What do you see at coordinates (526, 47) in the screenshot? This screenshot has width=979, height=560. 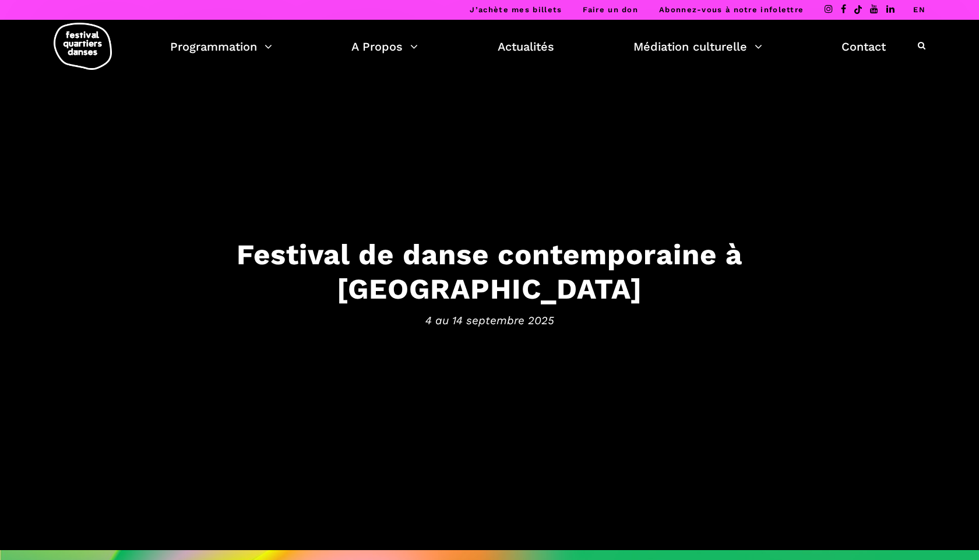 I see `a: Actualités` at bounding box center [526, 47].